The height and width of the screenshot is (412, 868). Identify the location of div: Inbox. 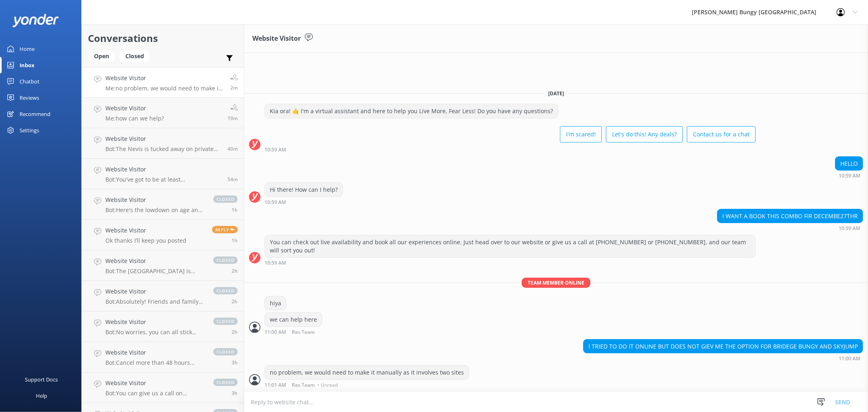
(27, 65).